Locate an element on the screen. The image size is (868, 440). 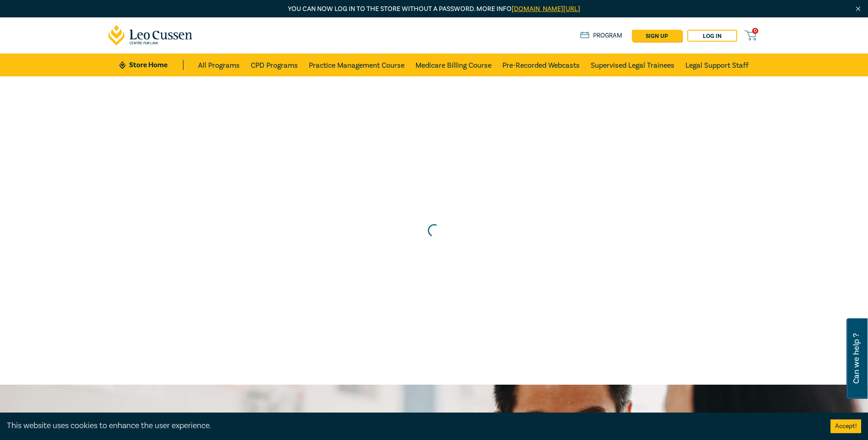
a: sign up is located at coordinates (657, 36).